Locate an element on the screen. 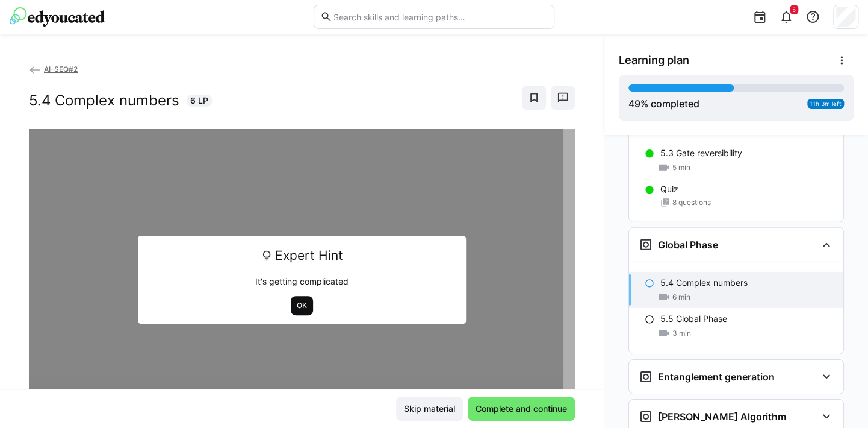 The image size is (868, 428). span: 3 min is located at coordinates (681, 333).